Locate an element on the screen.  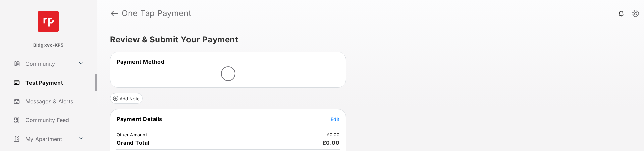
td: Other Amount is located at coordinates (132, 134).